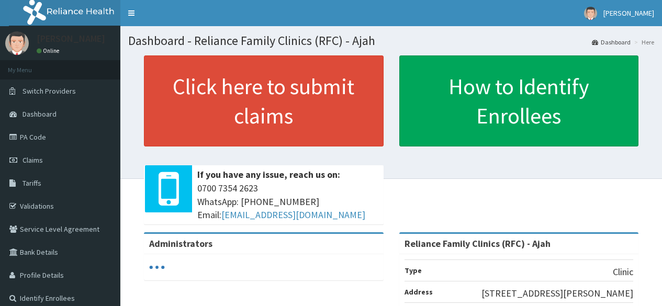  Describe the element at coordinates (268, 174) in the screenshot. I see `b: If you have any issue, reach us on:` at that location.